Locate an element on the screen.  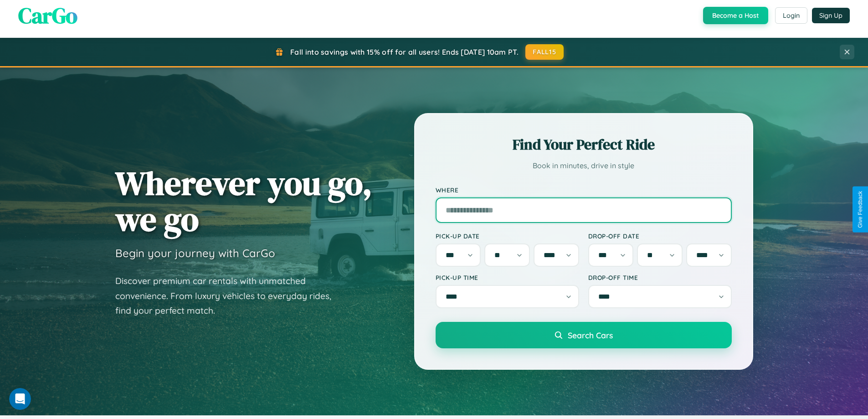
button: Become a Host is located at coordinates (735, 15).